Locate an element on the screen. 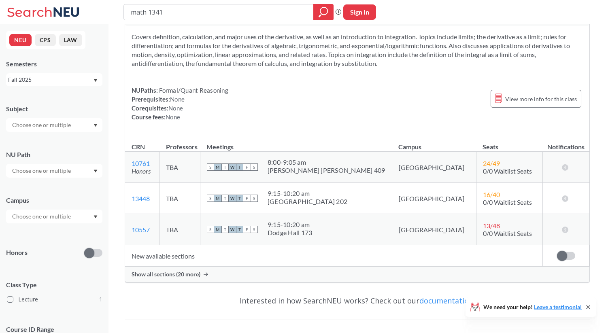  a: documentation! is located at coordinates (447, 301).